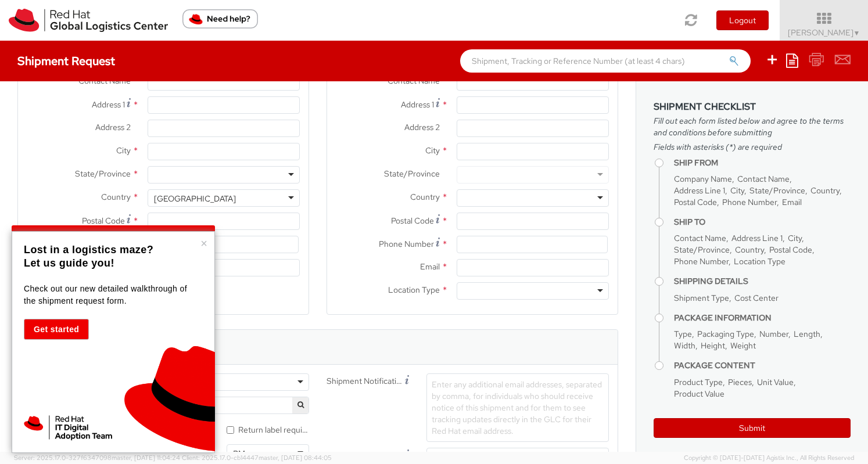  What do you see at coordinates (726, 334) in the screenshot?
I see `span: Packaging Type` at bounding box center [726, 334].